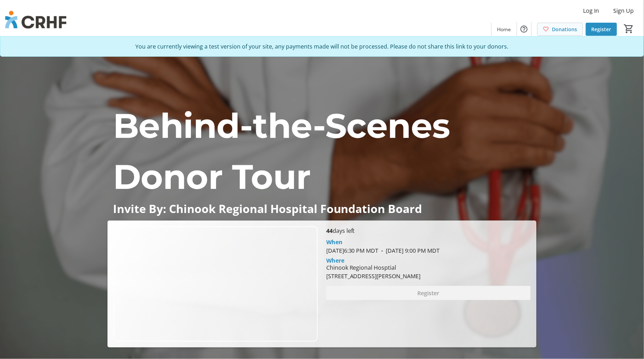 Image resolution: width=644 pixels, height=359 pixels. I want to click on button: Help, so click(524, 29).